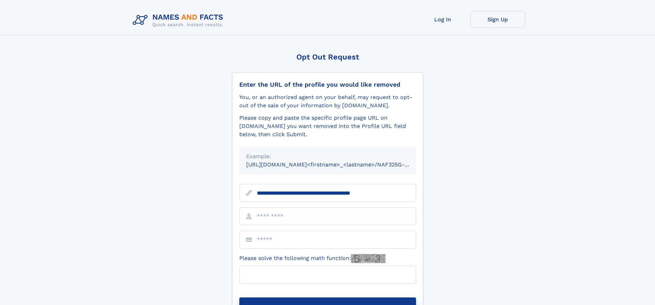 The image size is (655, 305). Describe the element at coordinates (312, 258) in the screenshot. I see `label: Please solve the following math function:` at that location.